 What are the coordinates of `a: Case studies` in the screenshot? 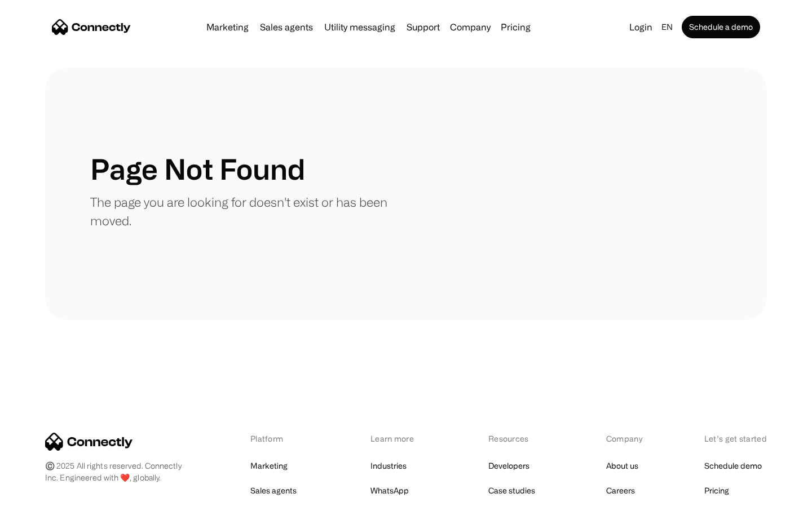 It's located at (511, 491).